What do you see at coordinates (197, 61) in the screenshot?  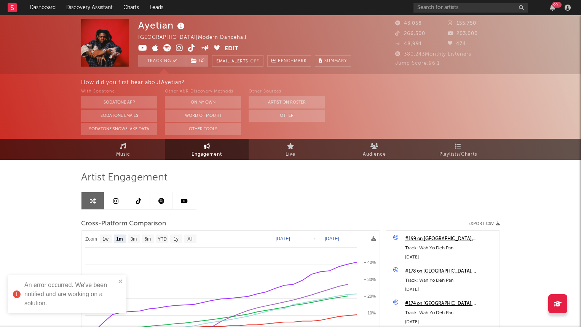 I see `button: (2)` at bounding box center [197, 61].